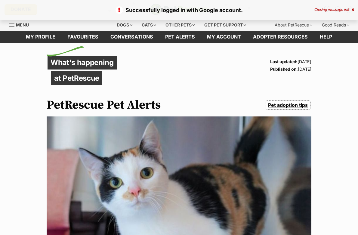  I want to click on a: Pet alerts, so click(180, 37).